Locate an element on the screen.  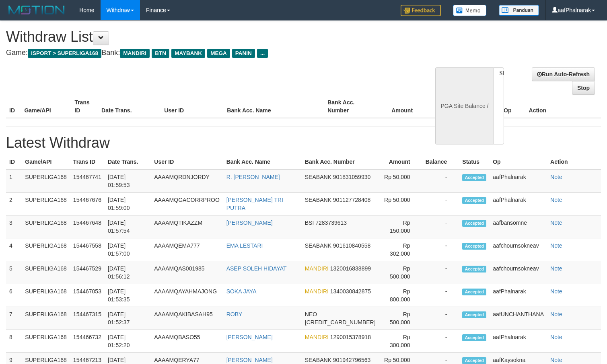
span: 7283739613 is located at coordinates (331, 223).